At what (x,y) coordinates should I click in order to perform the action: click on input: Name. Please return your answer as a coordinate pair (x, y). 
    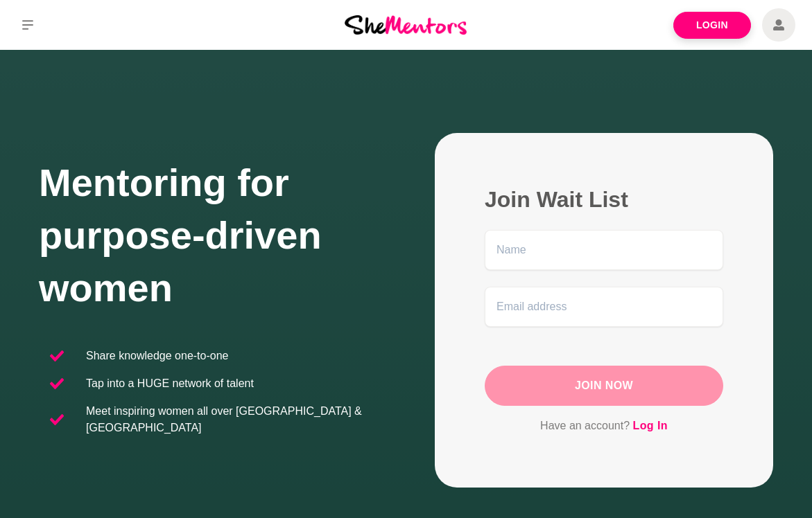
    Looking at the image, I should click on (604, 250).